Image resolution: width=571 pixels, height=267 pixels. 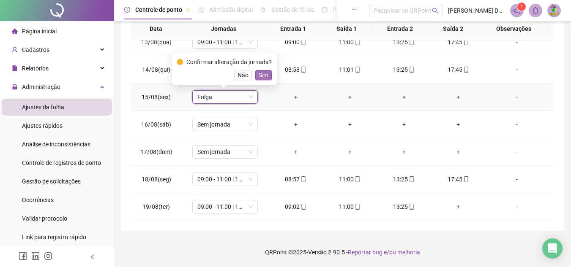 I want to click on div: 09:02, so click(x=296, y=207).